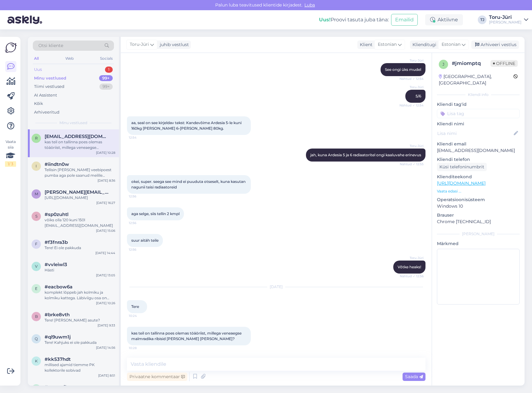 This screenshot has height=393, width=532. I want to click on div: Toru-Jüri, so click(505, 17).